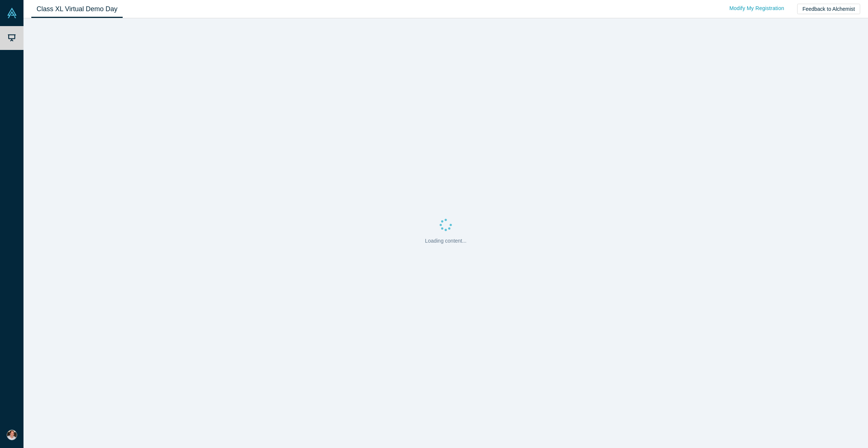  I want to click on a: Class XL Virtual Demo Day, so click(77, 9).